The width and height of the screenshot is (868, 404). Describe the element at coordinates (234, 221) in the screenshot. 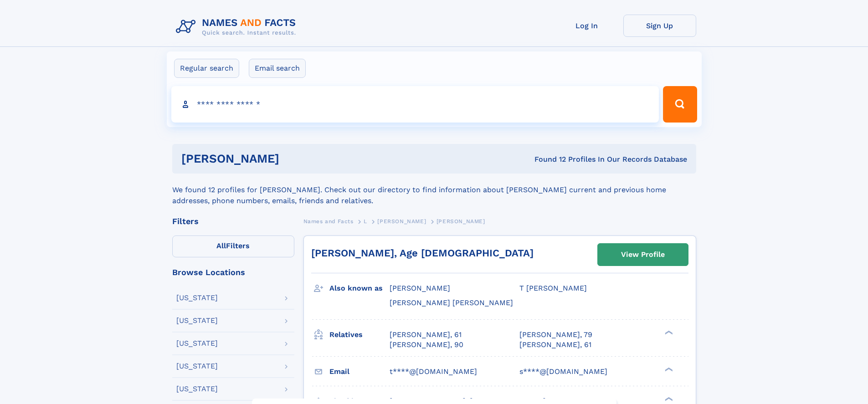

I see `div: Filters` at that location.